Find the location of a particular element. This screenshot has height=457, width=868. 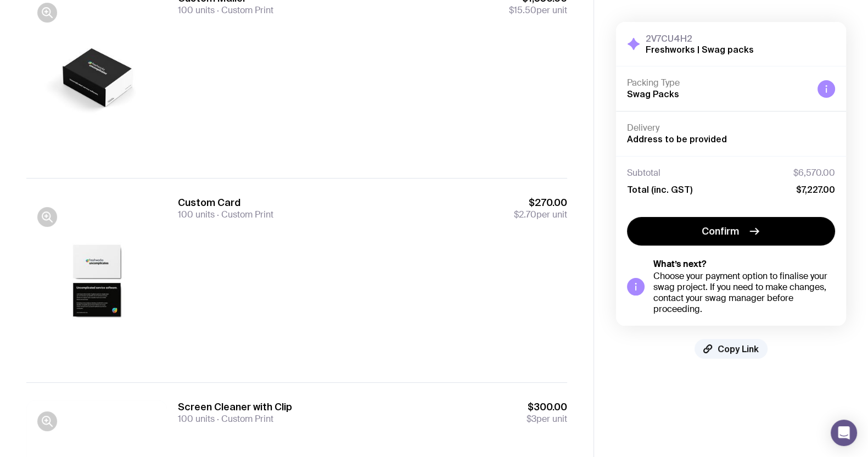

span: $15.50 is located at coordinates (523, 10).